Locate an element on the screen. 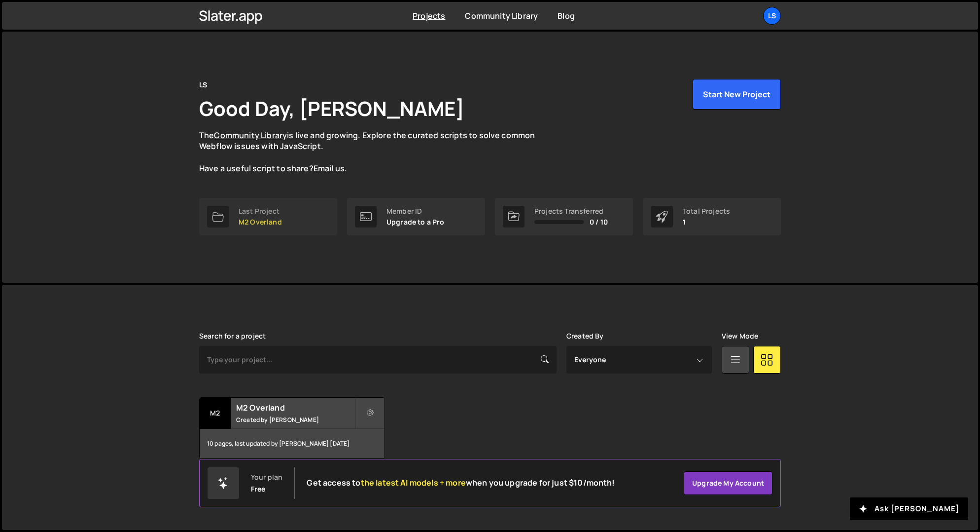 The image size is (980, 532). div: Projects Transferred is located at coordinates (571, 211).